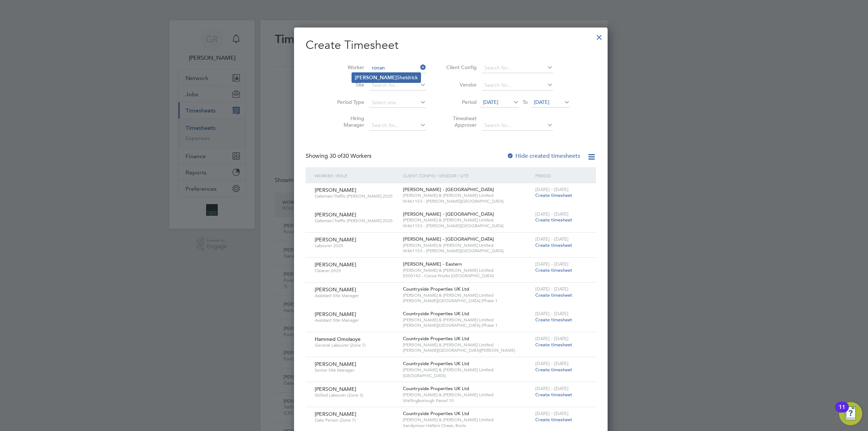  Describe the element at coordinates (460, 67) in the screenshot. I see `label: Client Config` at that location.